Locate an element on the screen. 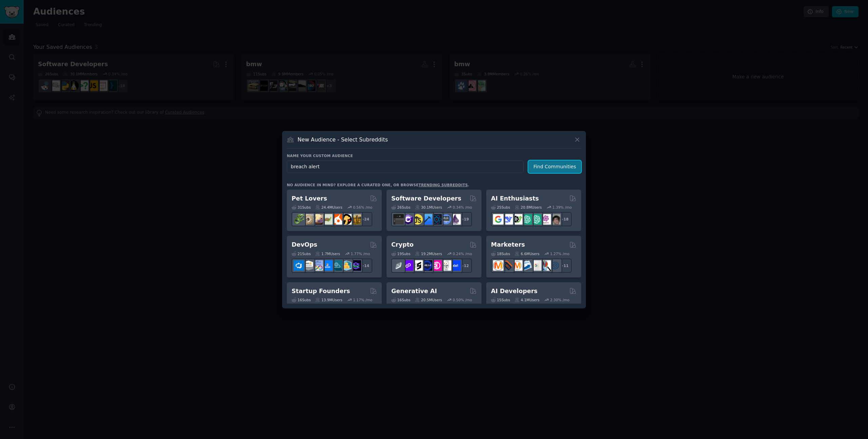 This screenshot has height=439, width=868. img: web3 is located at coordinates (427, 265).